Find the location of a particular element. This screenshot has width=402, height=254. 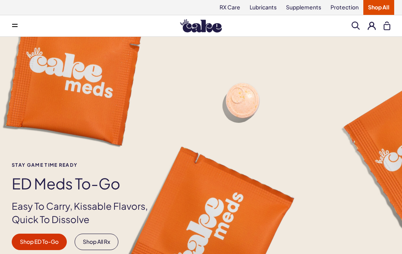

img: Hello Cake is located at coordinates (201, 26).